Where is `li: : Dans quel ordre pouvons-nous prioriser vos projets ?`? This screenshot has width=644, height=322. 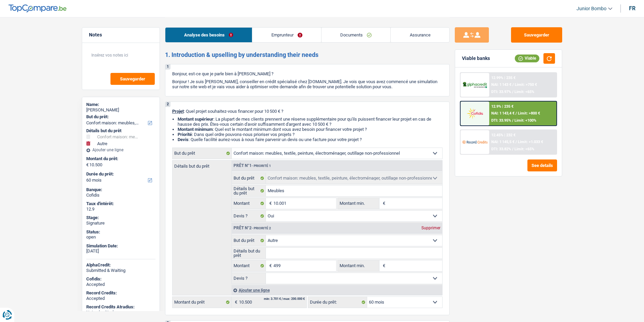 li: : Dans quel ordre pouvons-nous prioriser vos projets ? is located at coordinates (310, 135).